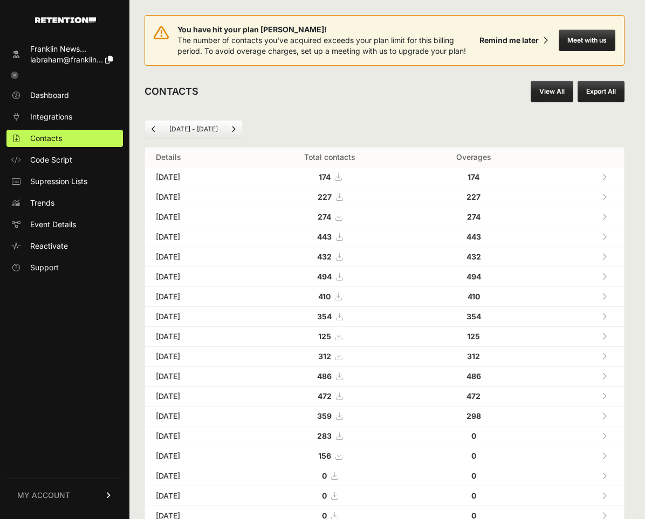 The height and width of the screenshot is (519, 645). I want to click on strong: 156, so click(324, 456).